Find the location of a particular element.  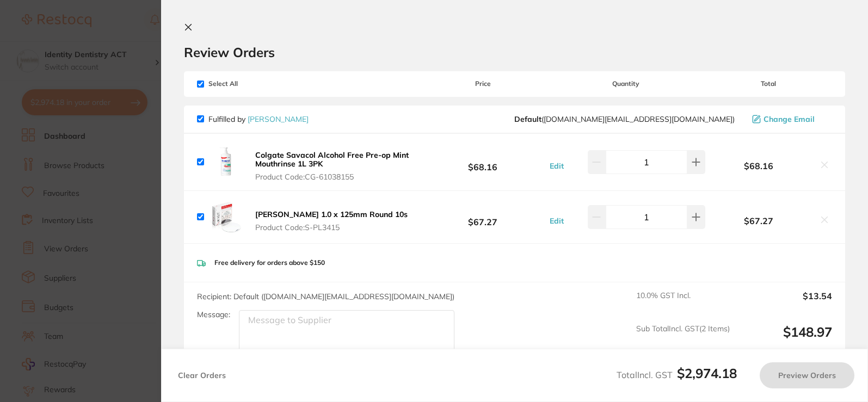

span: 10.0 % GST Incl. is located at coordinates (683, 303).